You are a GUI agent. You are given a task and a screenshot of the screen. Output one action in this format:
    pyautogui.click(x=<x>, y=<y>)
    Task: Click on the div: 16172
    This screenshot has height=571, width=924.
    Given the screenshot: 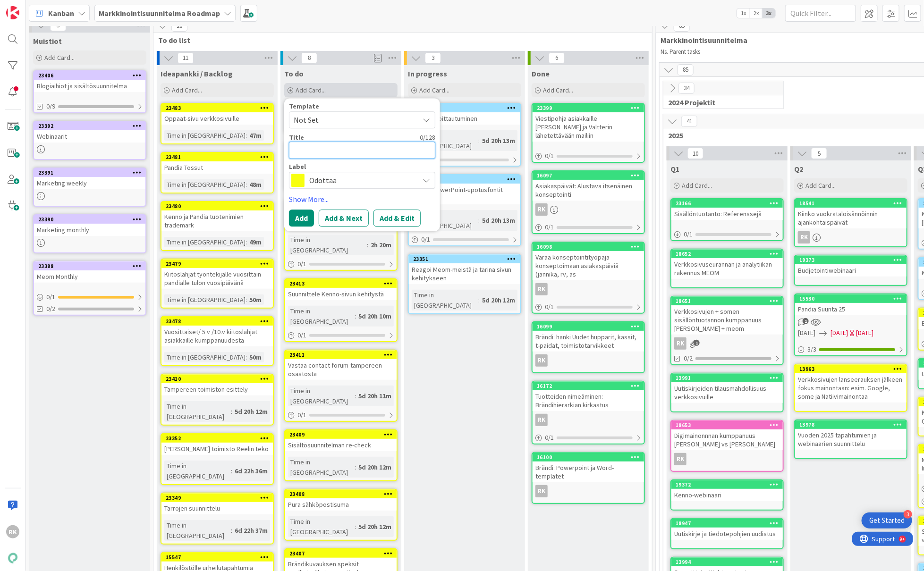 What is the action you would take?
    pyautogui.click(x=588, y=386)
    